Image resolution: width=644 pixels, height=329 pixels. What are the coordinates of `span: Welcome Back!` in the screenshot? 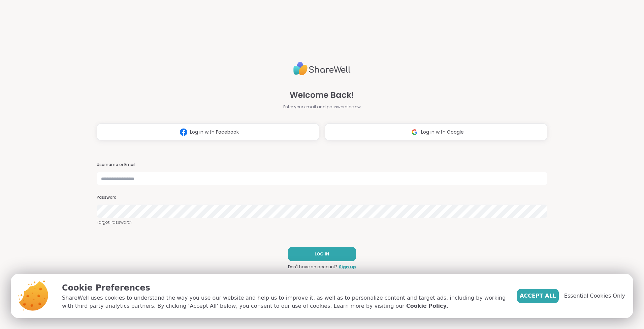 It's located at (322, 95).